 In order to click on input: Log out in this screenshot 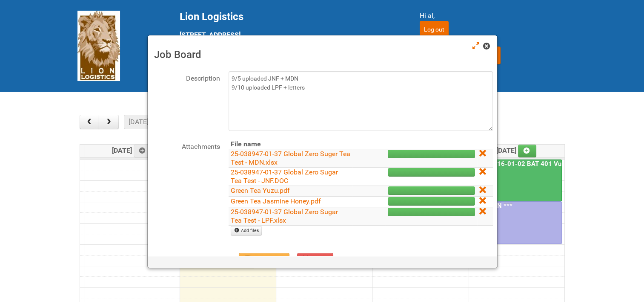, I will do `click(434, 29)`.